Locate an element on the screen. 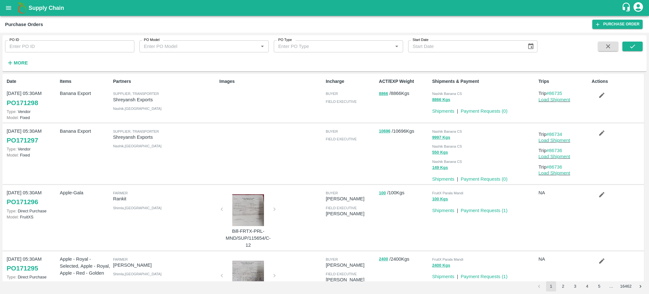  p: Bill-FRTX-PRL-MND/SUP/115654/C-12 is located at coordinates (248, 238).